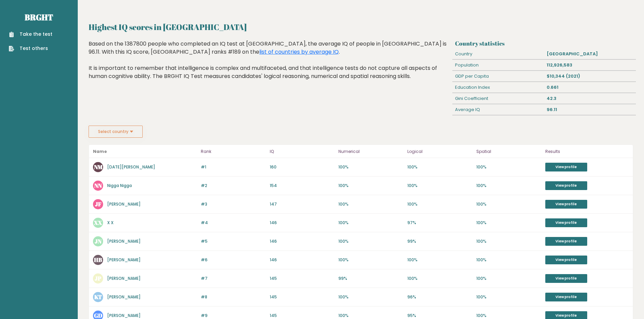 The height and width of the screenshot is (319, 644). I want to click on div: 42.3, so click(590, 99).